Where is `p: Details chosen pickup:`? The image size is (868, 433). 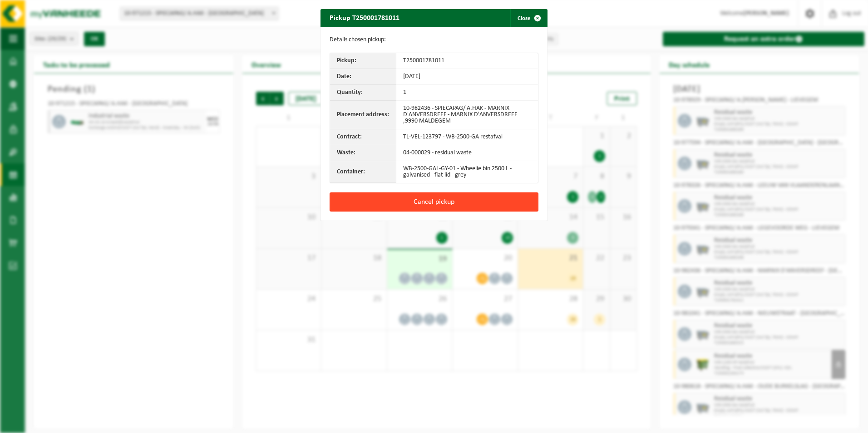
p: Details chosen pickup: is located at coordinates (434, 40).